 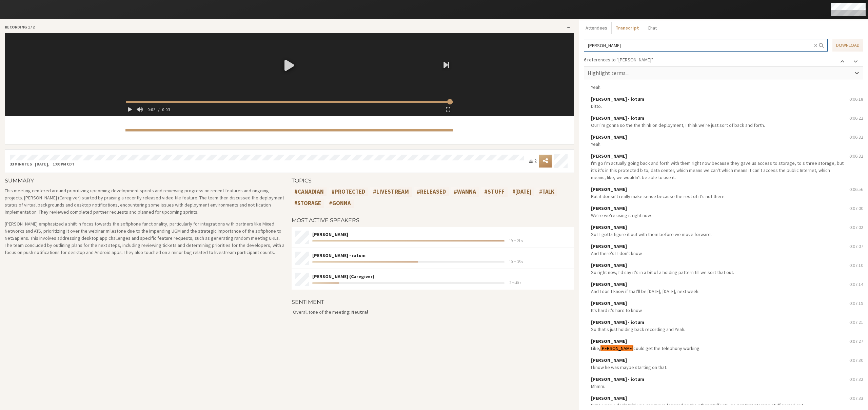 I want to click on p: This meeting centered around prioritizing upcoming development sprints and reviewing progress on ..., so click(x=146, y=202).